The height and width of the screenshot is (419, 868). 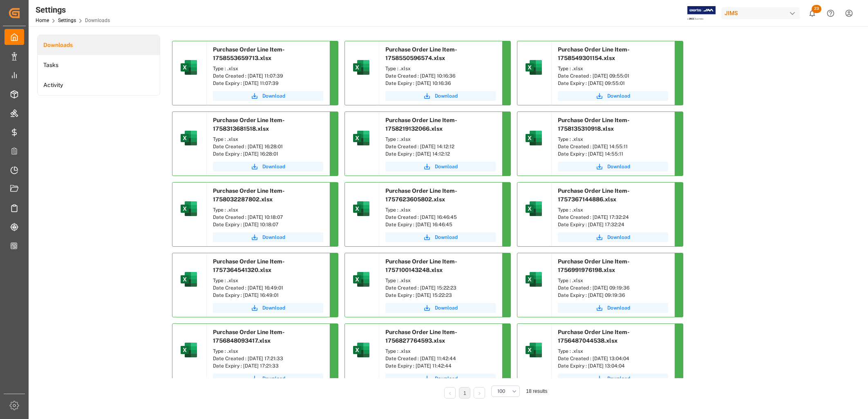 What do you see at coordinates (249, 266) in the screenshot?
I see `span: Purchase Order Line Item-1757364541320.xlsx` at bounding box center [249, 266].